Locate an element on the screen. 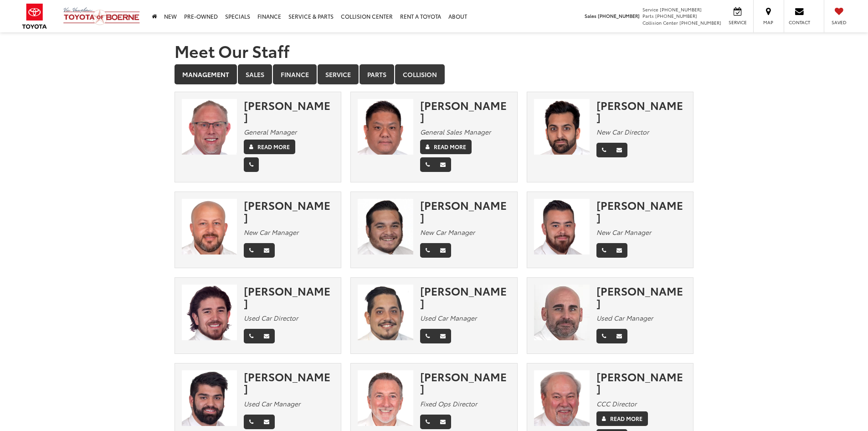 This screenshot has height=431, width=868. img: Jerry Gomez is located at coordinates (385, 226).